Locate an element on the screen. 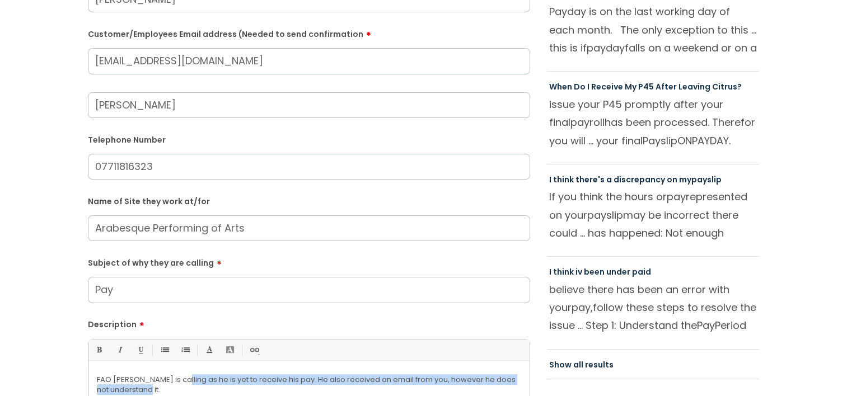 This screenshot has width=847, height=396. p: issue your P45 promptly after your final has been processed. Therefor you will ... your final ON ... is located at coordinates (653, 123).